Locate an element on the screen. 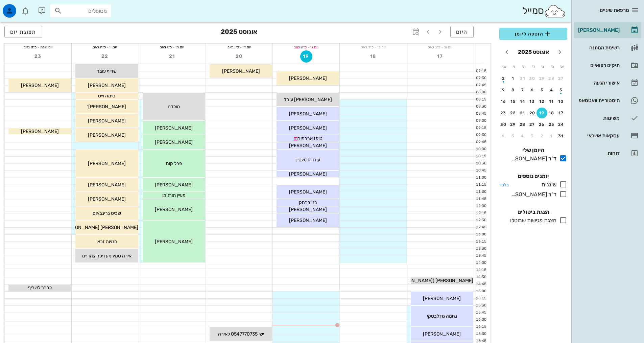 This screenshot has width=644, height=343. button: תצוגת יום is located at coordinates (23, 32).